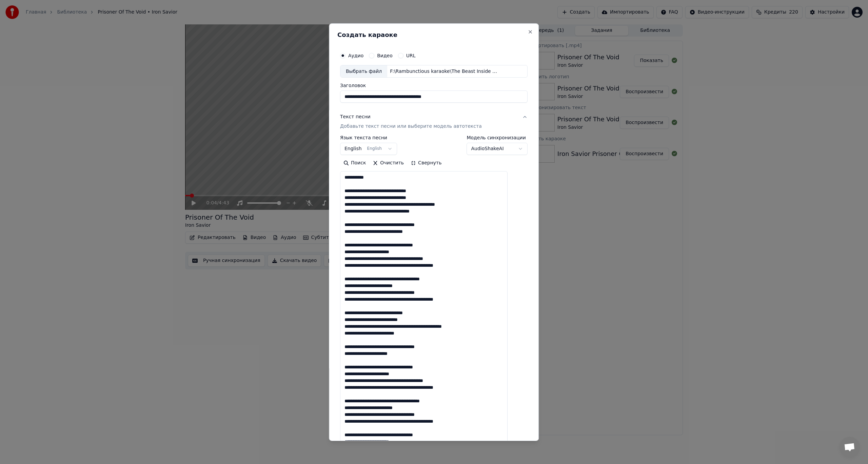 Image resolution: width=868 pixels, height=464 pixels. I want to click on button: Свернуть, so click(426, 163).